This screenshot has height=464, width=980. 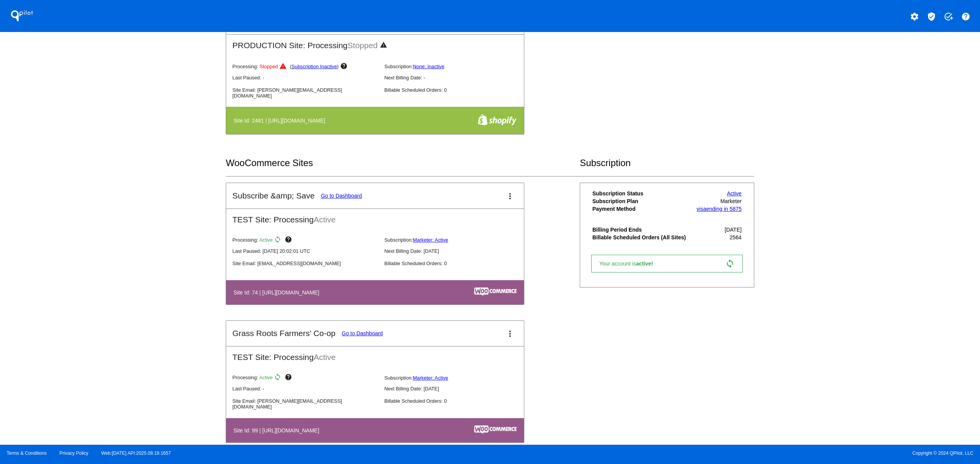 What do you see at coordinates (458, 77) in the screenshot?
I see `p: Next Billing Date: -` at bounding box center [458, 77].